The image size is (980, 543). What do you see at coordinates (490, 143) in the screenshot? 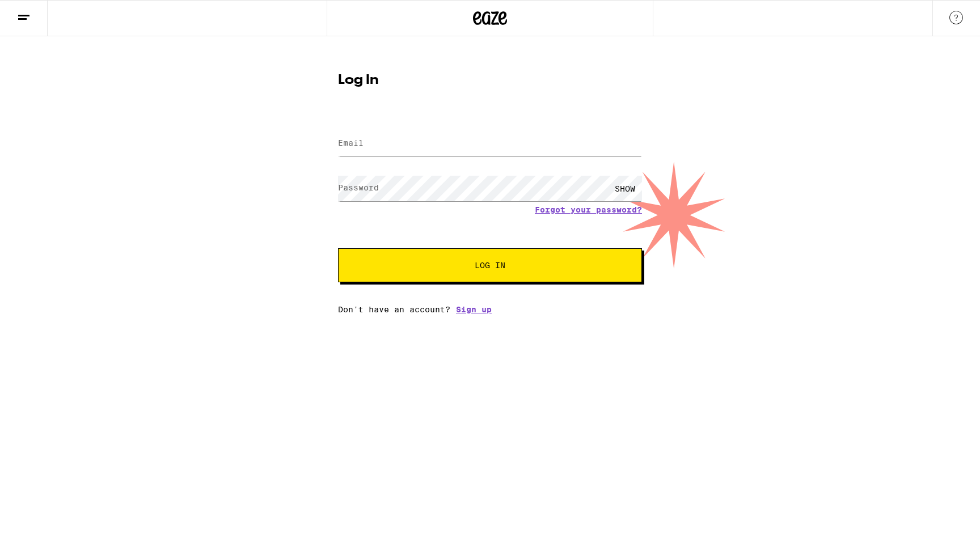
I see `input: Email` at bounding box center [490, 143].